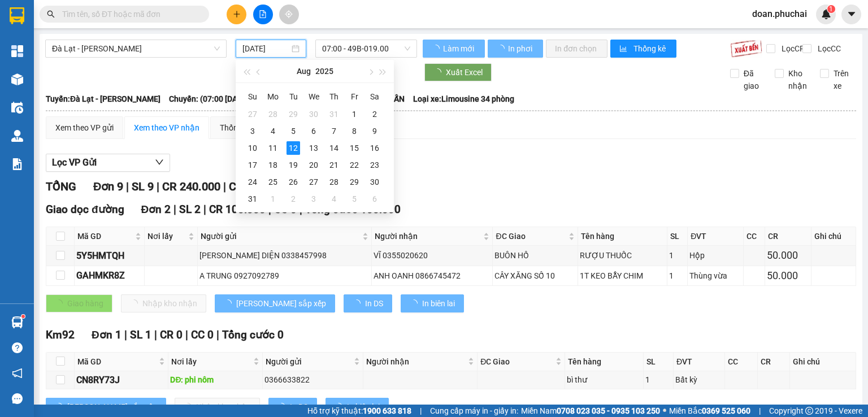 The image size is (868, 417). I want to click on button: In biên lai, so click(432, 303).